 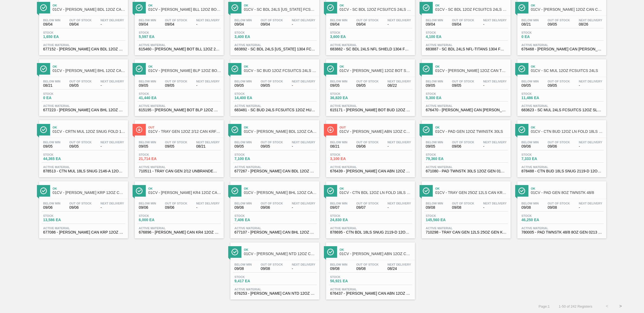 What do you see at coordinates (253, 158) in the screenshot?
I see `span: 7,100 EA` at bounding box center [253, 158].